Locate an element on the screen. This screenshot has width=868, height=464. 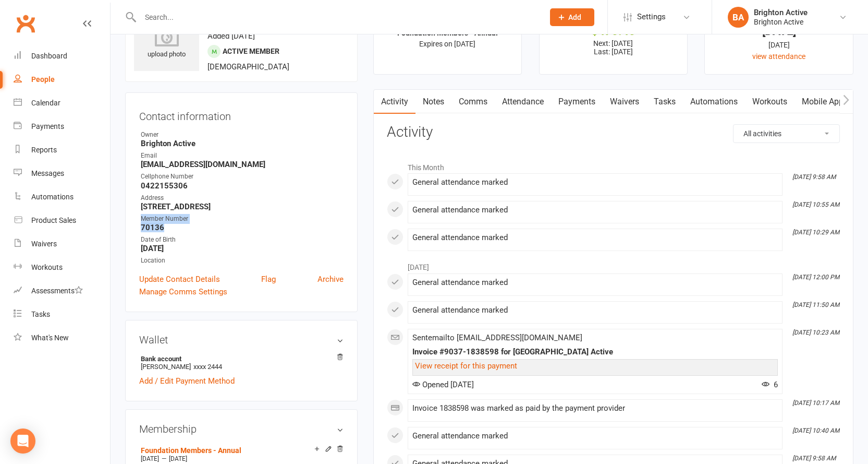
a: People is located at coordinates (62, 79).